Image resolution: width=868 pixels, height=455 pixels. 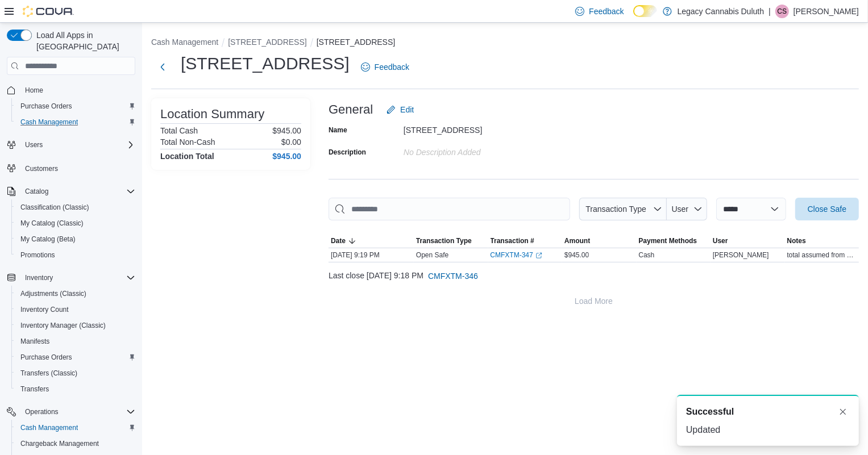 What do you see at coordinates (63, 326) in the screenshot?
I see `a: Inventory Manager (Classic)` at bounding box center [63, 326].